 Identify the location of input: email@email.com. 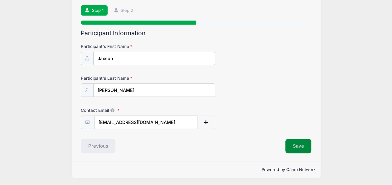
(146, 122).